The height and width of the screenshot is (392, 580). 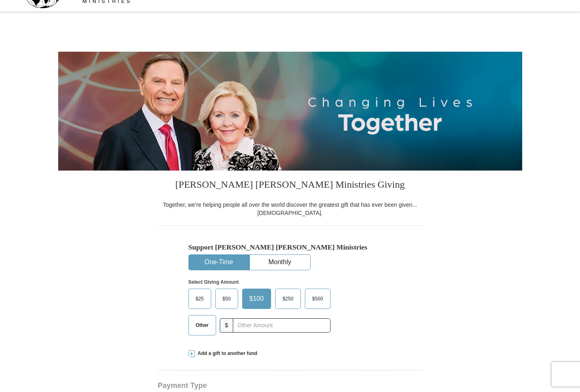 I want to click on span: $100, so click(x=257, y=299).